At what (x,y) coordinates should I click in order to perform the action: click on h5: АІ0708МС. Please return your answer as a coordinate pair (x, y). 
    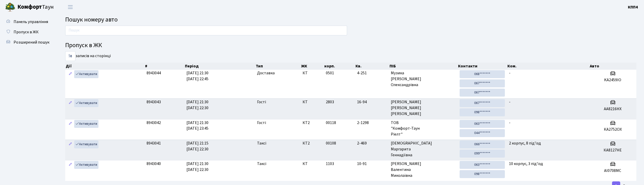
    Looking at the image, I should click on (613, 171).